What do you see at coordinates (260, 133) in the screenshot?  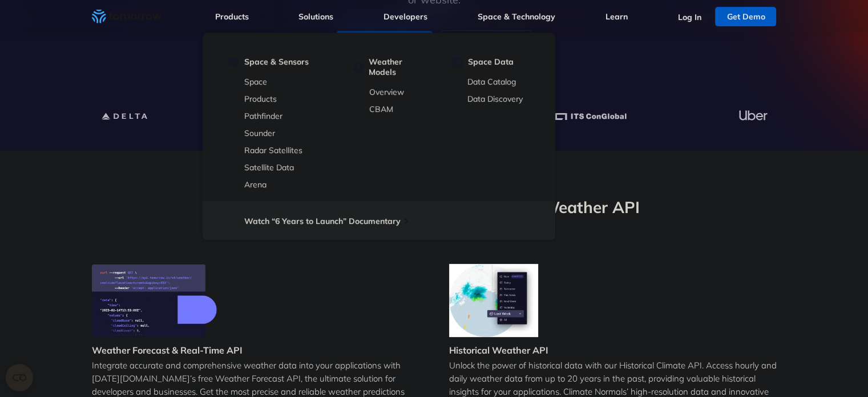 I see `a: Sounder` at bounding box center [260, 133].